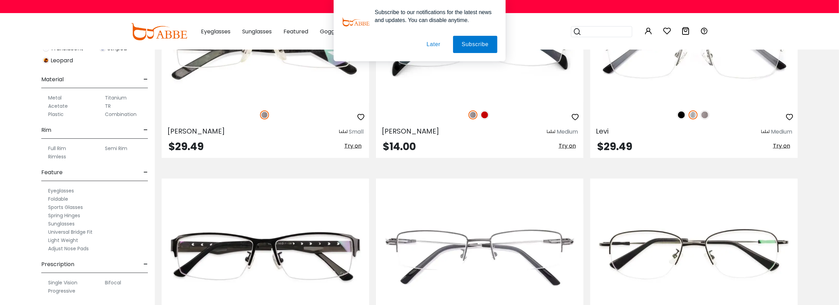 This screenshot has height=305, width=839. What do you see at coordinates (70, 232) in the screenshot?
I see `label: Universal Bridge Fit` at bounding box center [70, 232].